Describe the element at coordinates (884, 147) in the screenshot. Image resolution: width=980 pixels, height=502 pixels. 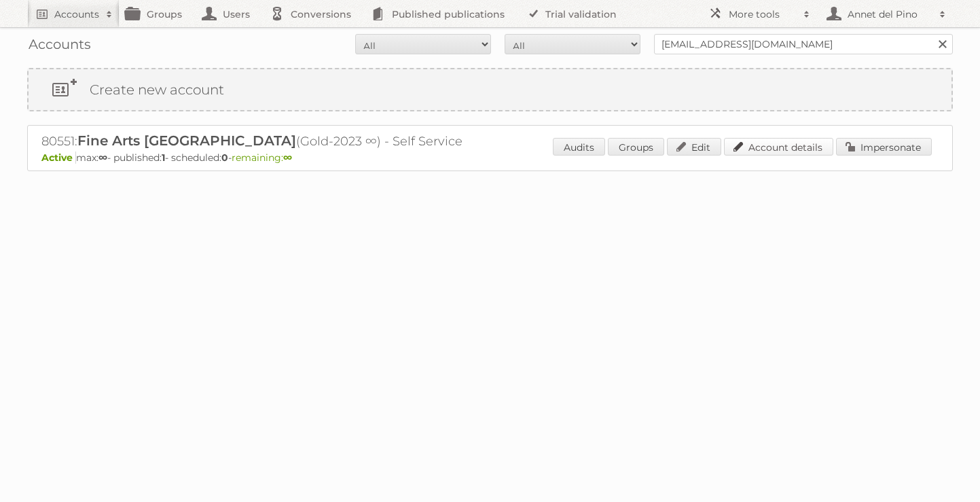
I see `a: Impersonate` at that location.